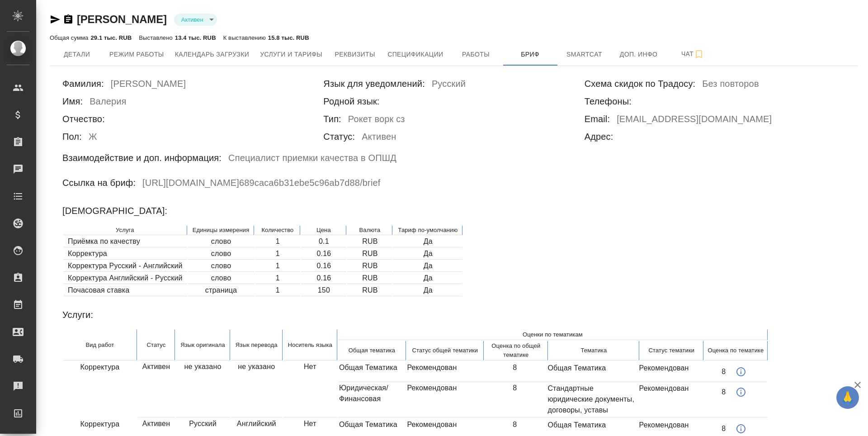 This screenshot has width=868, height=436. Describe the element at coordinates (374, 84) in the screenshot. I see `h6: Язык для уведомлений:` at that location.